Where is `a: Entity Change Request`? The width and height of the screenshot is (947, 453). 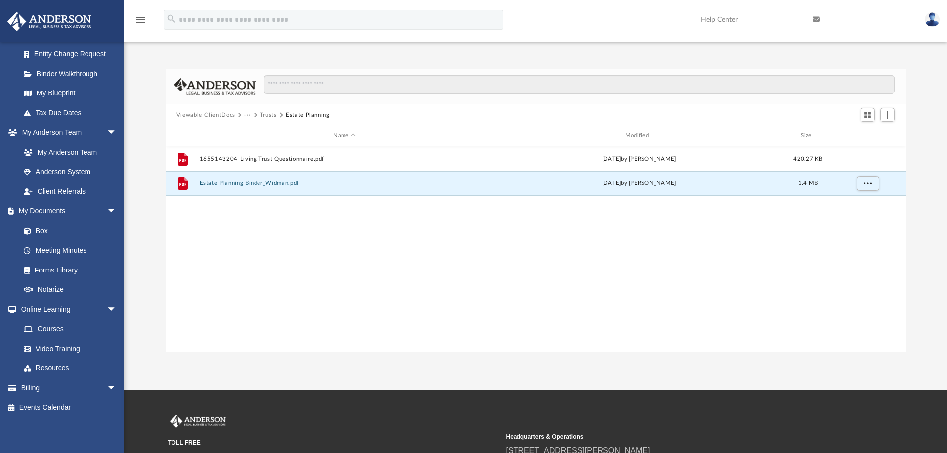
a: Entity Change Request is located at coordinates (73, 54).